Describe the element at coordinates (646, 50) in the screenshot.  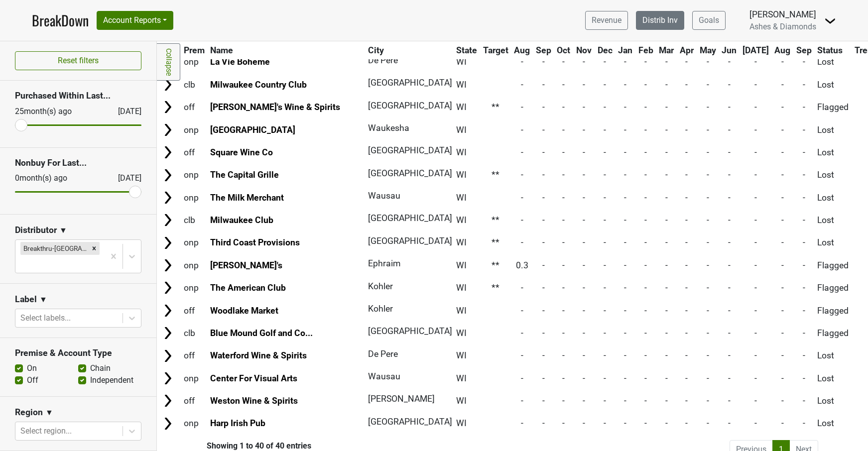
I see `th: Feb: activate to sort column ascending` at that location.